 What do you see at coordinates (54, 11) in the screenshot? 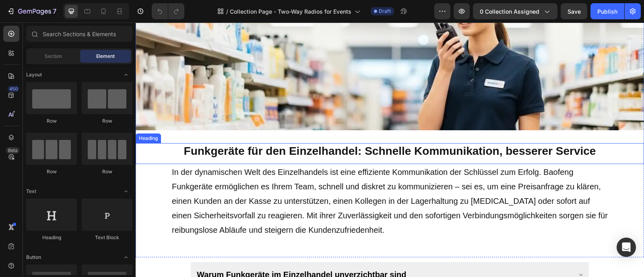
I see `p: 7` at bounding box center [54, 11].